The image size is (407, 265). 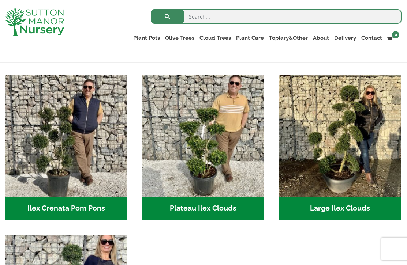 What do you see at coordinates (66, 148) in the screenshot?
I see `a: Visit product category Ilex Crenata Pom Pons` at bounding box center [66, 148].